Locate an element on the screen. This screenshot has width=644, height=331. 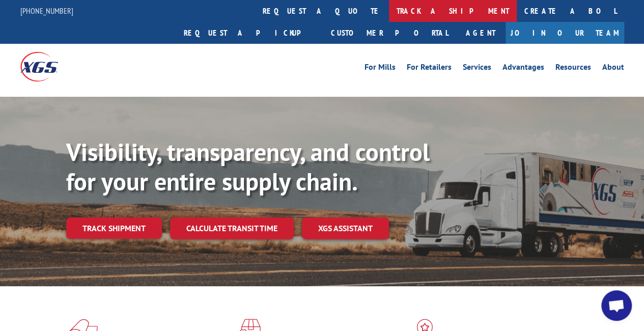
a: Agent is located at coordinates (480, 33).